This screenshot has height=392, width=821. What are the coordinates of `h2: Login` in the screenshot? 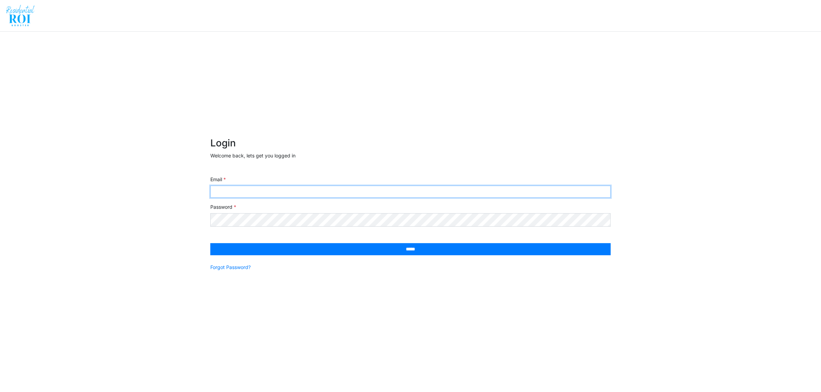 It's located at (410, 143).